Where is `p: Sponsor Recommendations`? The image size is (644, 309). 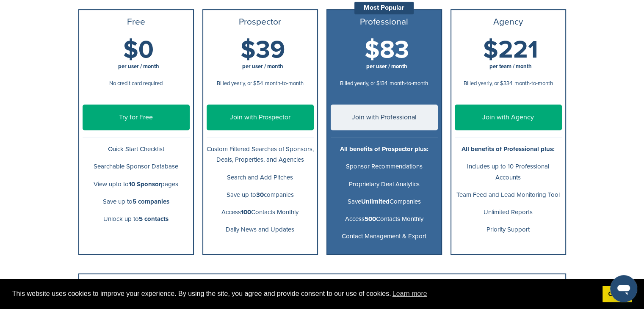 p: Sponsor Recommendations is located at coordinates (384, 167).